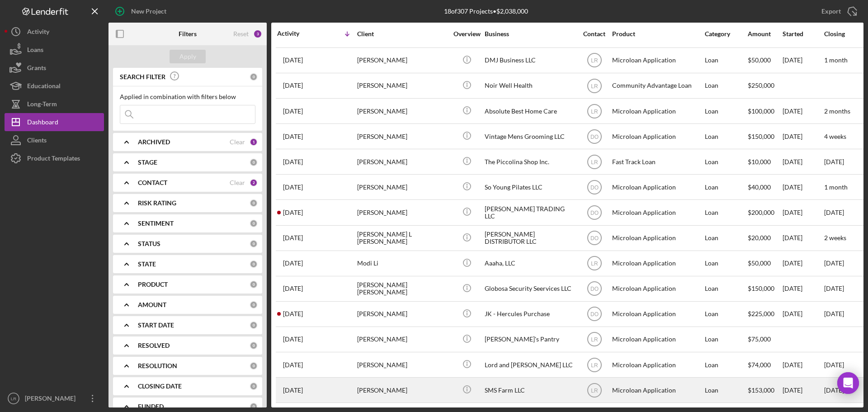  Describe the element at coordinates (157, 366) in the screenshot. I see `b: RESOLUTION` at that location.